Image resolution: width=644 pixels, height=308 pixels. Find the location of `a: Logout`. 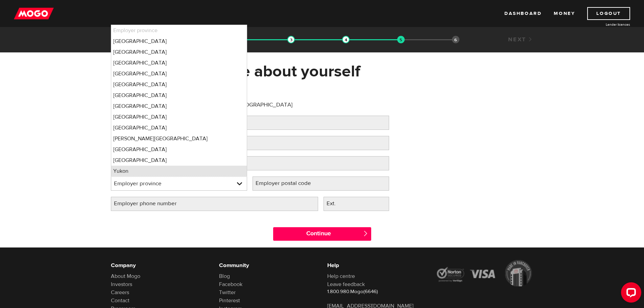

a: Logout is located at coordinates (609, 14).